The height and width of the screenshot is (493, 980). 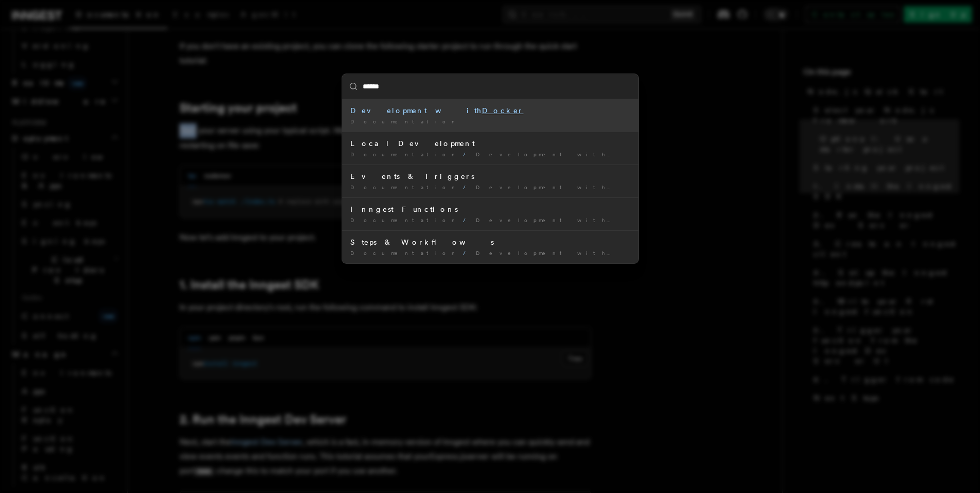 What do you see at coordinates (490, 209) in the screenshot?
I see `div: Inngest Functions` at bounding box center [490, 209].